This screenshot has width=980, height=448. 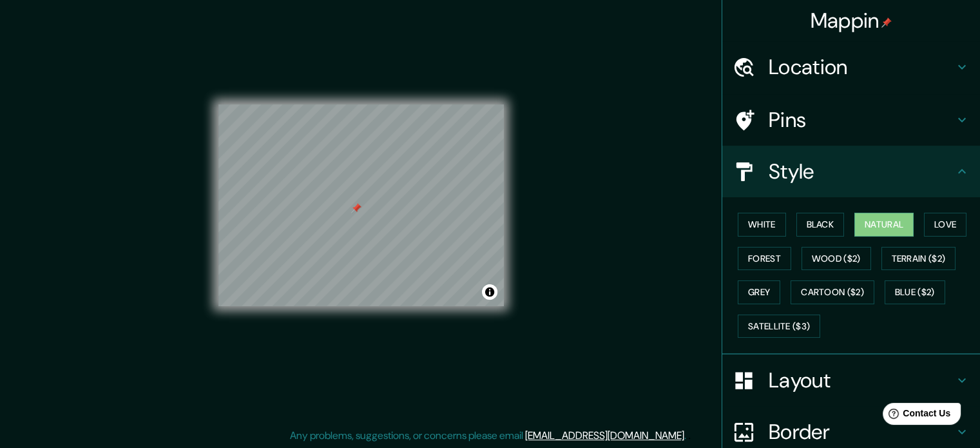 What do you see at coordinates (851, 120) in the screenshot?
I see `div: Pins` at bounding box center [851, 120].